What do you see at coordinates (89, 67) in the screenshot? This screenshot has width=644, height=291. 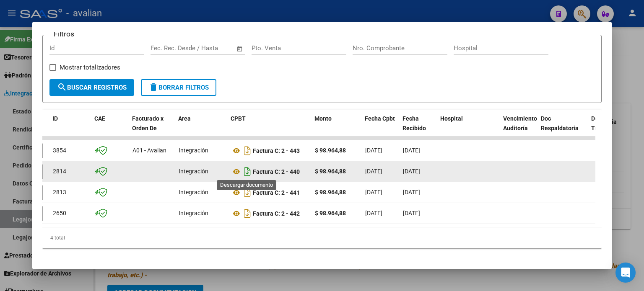 I see `span: Mostrar totalizadores` at bounding box center [89, 67].